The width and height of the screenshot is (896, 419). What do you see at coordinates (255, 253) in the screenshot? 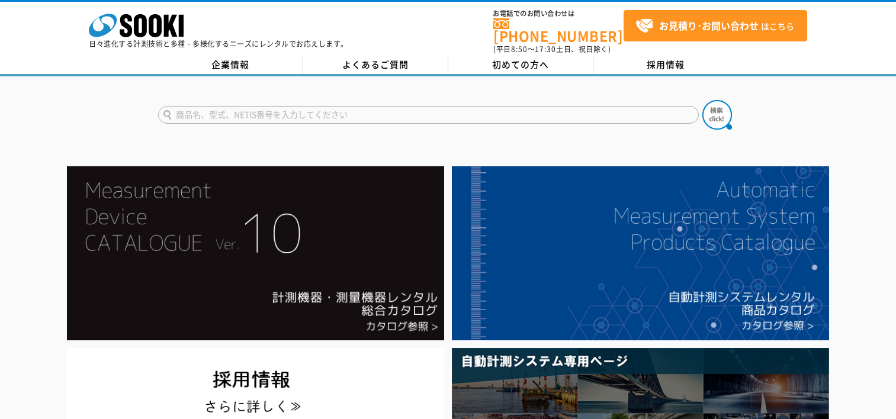
I see `img: Catalog Ver10` at bounding box center [255, 253].